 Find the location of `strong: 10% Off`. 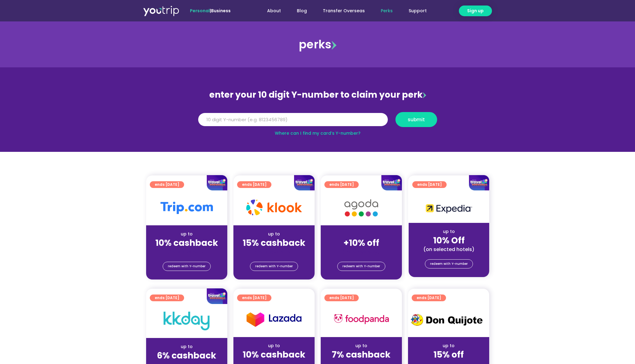

strong: 10% Off is located at coordinates (449, 240).